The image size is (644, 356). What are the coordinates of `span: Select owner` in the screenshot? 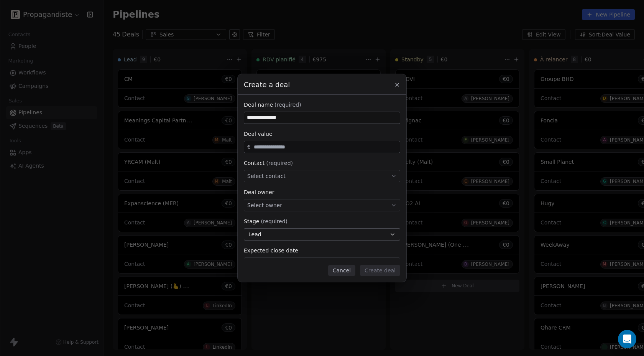 It's located at (264, 205).